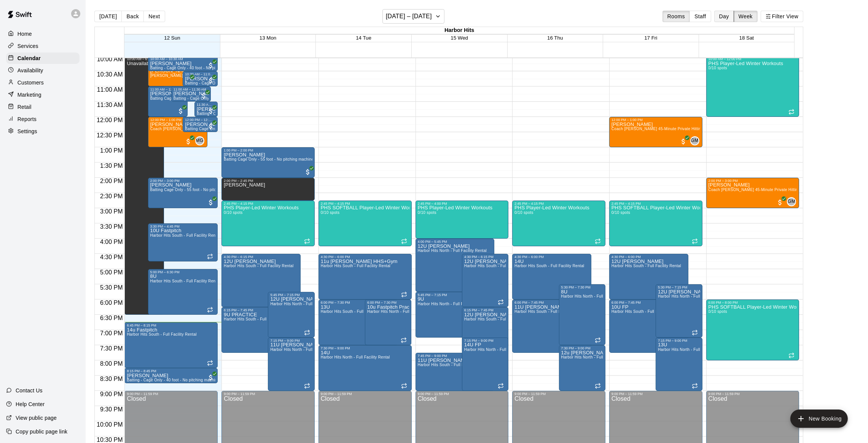 The image size is (868, 443). What do you see at coordinates (679, 311) in the screenshot?
I see `div: 5:30 PM – 7:15 PM: 12U FP SANINOCENCIO` at bounding box center [679, 311].